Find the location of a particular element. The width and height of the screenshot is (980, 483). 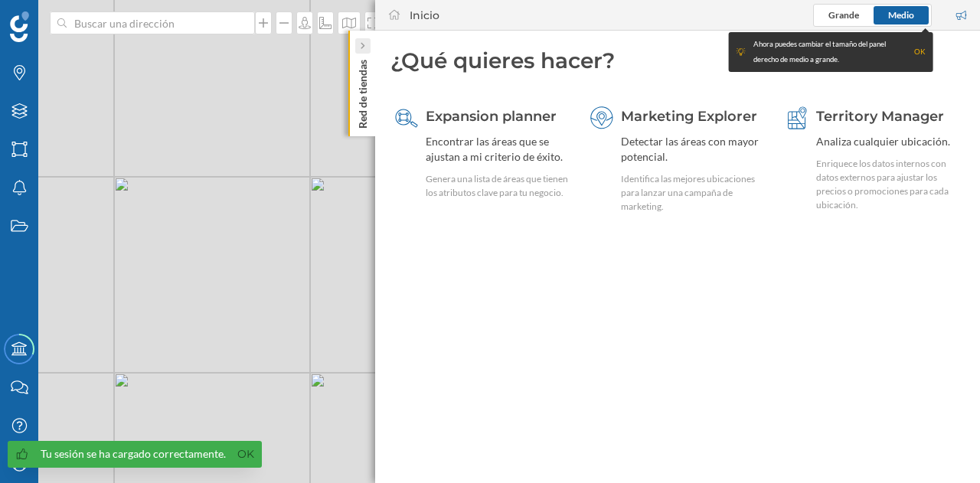

span: Medio is located at coordinates (902, 15).